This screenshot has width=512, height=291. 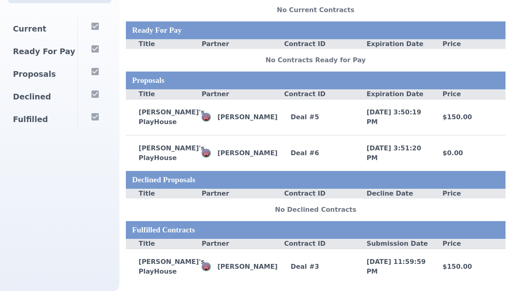 What do you see at coordinates (392, 194) in the screenshot?
I see `div: Decline Date` at bounding box center [392, 194].